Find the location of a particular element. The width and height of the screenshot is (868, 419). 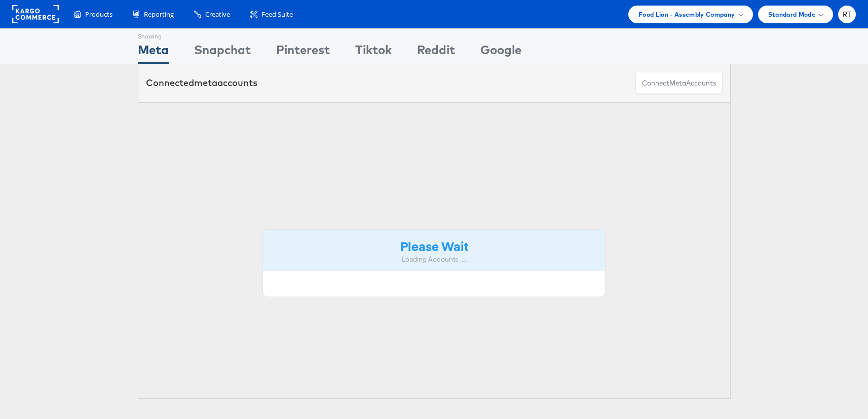

span: RT is located at coordinates (847, 14).